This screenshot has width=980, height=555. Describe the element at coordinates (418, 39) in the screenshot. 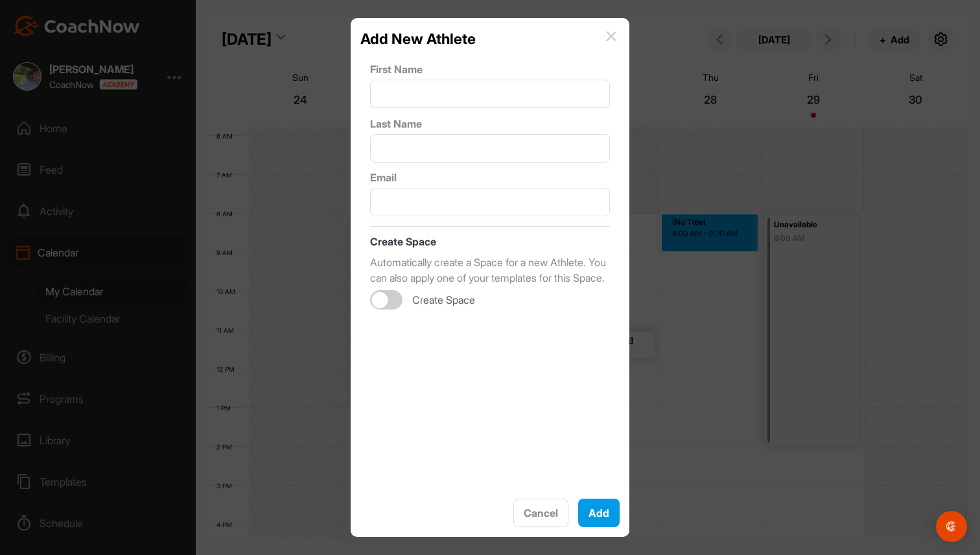

I see `h2: Add New Athlete` at that location.